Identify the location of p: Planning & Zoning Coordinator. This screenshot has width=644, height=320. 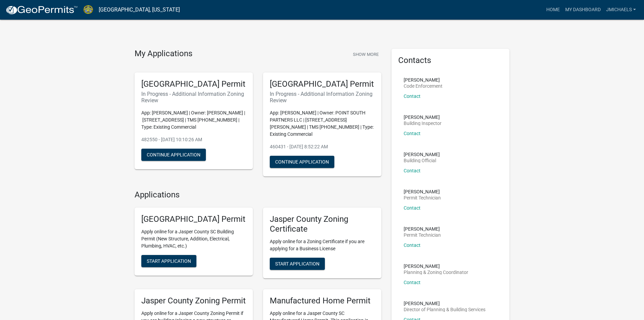
(436, 272).